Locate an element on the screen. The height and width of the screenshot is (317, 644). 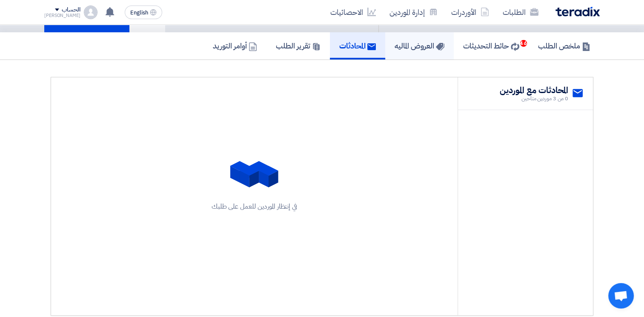
a: العروض الماليه is located at coordinates (419, 46).